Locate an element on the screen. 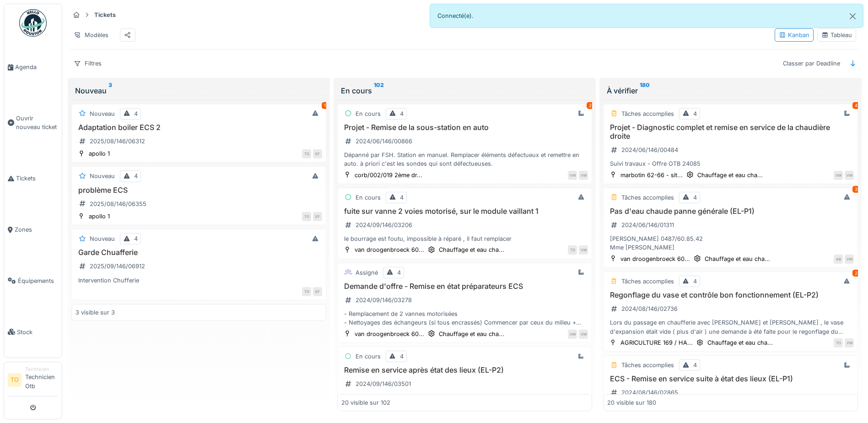 This screenshot has width=868, height=423. div: corb/002/019 2ème dr... is located at coordinates (389, 175).